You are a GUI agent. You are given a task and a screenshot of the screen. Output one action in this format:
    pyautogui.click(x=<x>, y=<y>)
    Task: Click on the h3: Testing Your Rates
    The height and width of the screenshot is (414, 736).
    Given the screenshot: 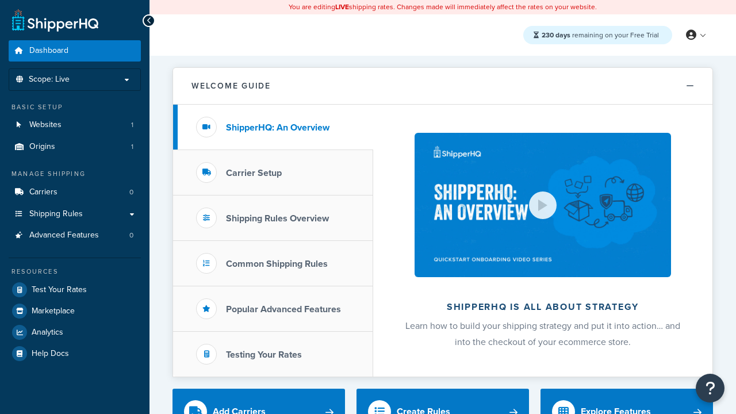 What is the action you would take?
    pyautogui.click(x=264, y=355)
    